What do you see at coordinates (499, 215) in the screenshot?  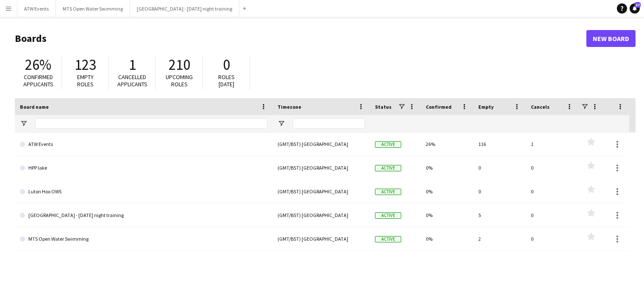 I see `div: 5` at bounding box center [499, 215].